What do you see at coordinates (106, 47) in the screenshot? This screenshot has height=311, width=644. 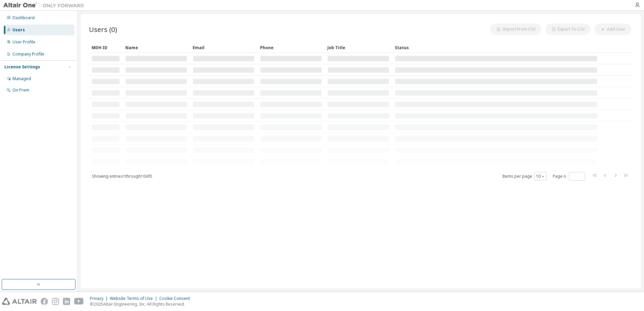 I see `div: MDH ID` at bounding box center [106, 47].